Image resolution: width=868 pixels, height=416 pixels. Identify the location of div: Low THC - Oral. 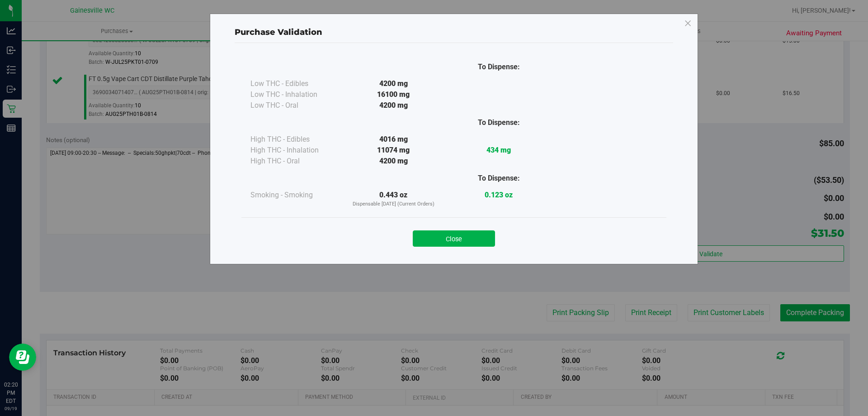
(296, 105).